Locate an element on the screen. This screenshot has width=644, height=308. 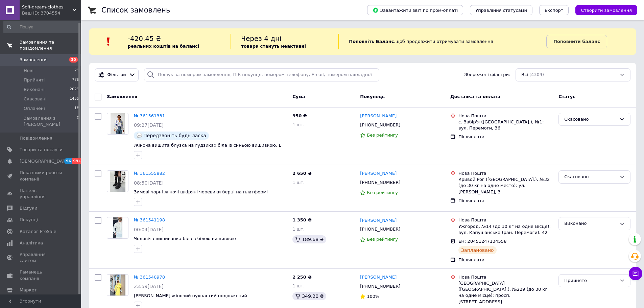
span: Покупець is located at coordinates (372, 96).